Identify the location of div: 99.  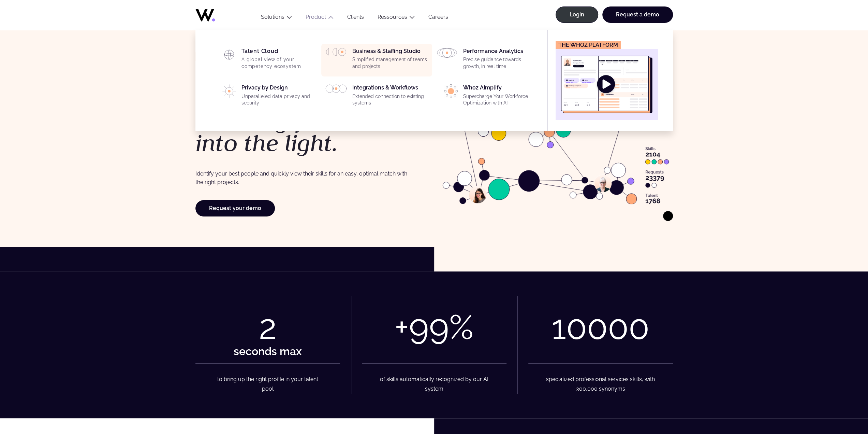
(429, 327).